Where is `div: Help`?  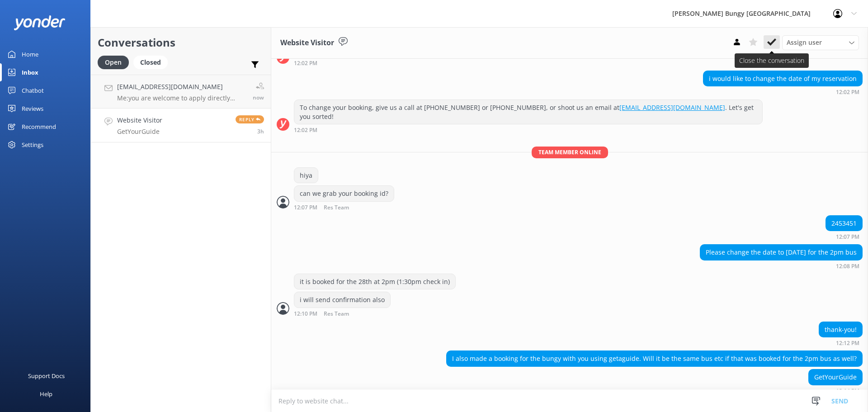 div: Help is located at coordinates (46, 394).